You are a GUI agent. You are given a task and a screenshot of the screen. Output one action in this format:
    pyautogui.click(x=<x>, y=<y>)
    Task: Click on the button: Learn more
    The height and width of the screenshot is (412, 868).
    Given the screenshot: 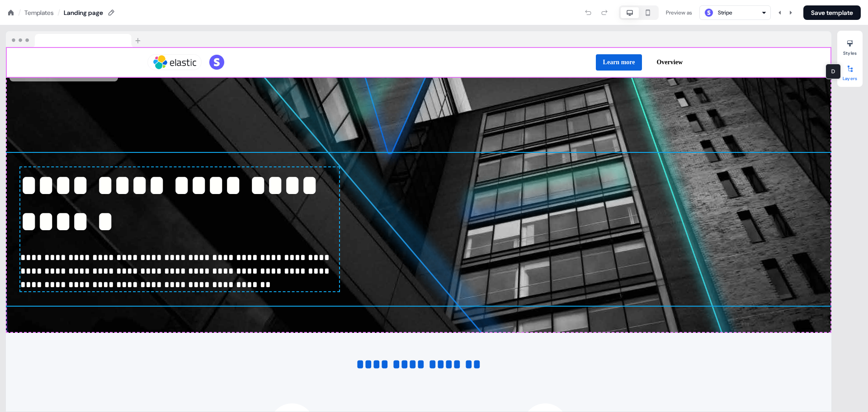 What is the action you would take?
    pyautogui.click(x=619, y=63)
    